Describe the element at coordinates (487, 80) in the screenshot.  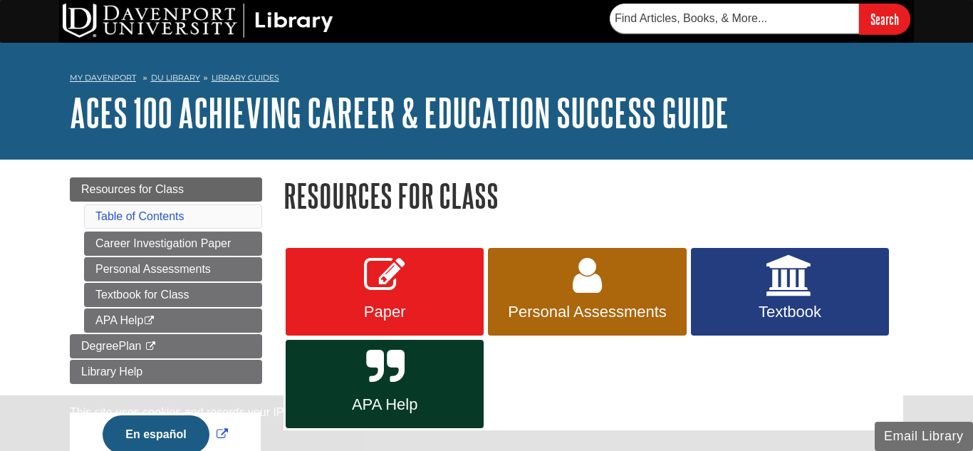
I see `nav: breadcrumb` at that location.